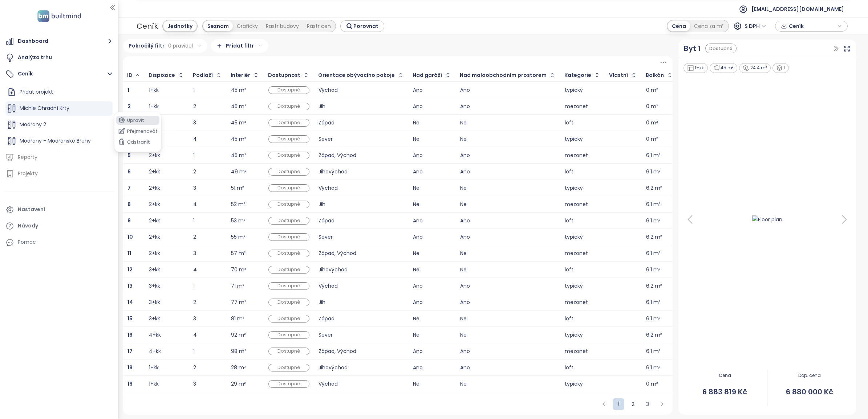  I want to click on div: Michle Ohradní Krty, so click(59, 109).